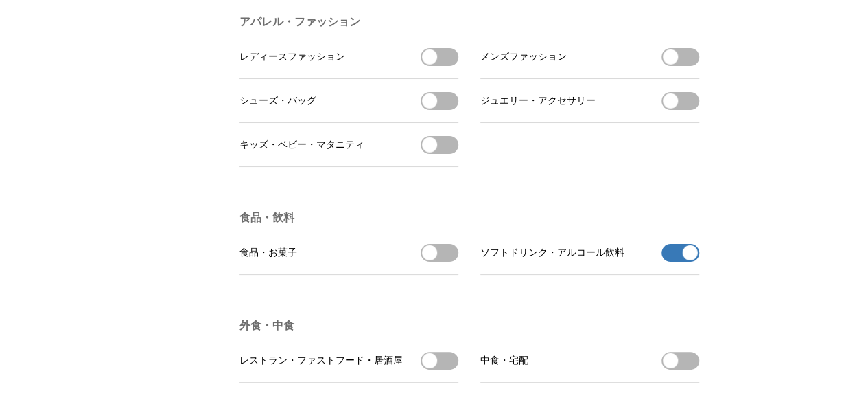 Image resolution: width=868 pixels, height=402 pixels. What do you see at coordinates (322, 361) in the screenshot?
I see `span: レストラン・ファストフード・居酒屋` at bounding box center [322, 361].